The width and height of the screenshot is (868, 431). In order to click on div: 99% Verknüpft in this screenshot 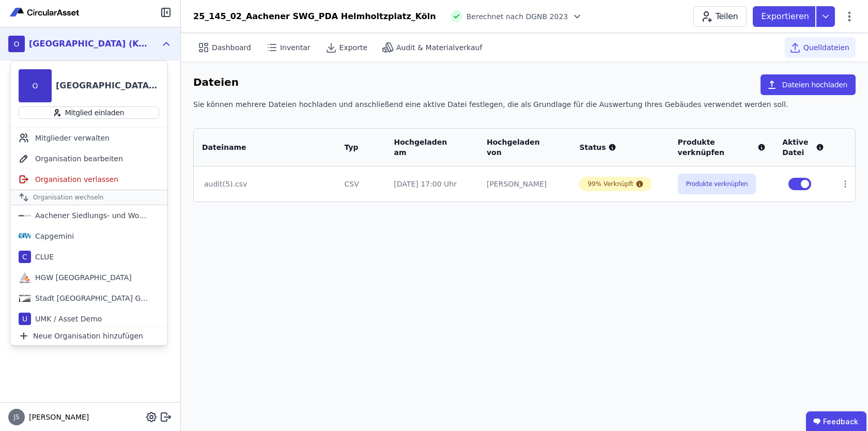, I will do `click(610, 184)`.